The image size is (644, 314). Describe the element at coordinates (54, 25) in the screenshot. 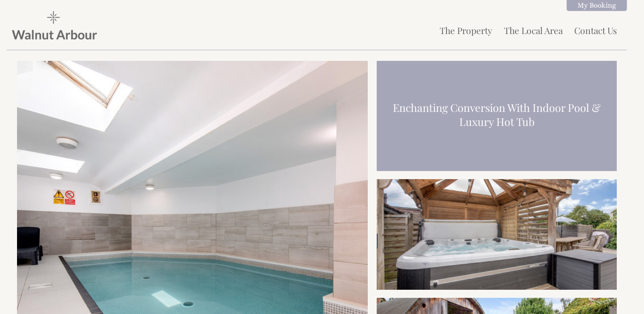

I see `img: Walnut Arbour` at that location.